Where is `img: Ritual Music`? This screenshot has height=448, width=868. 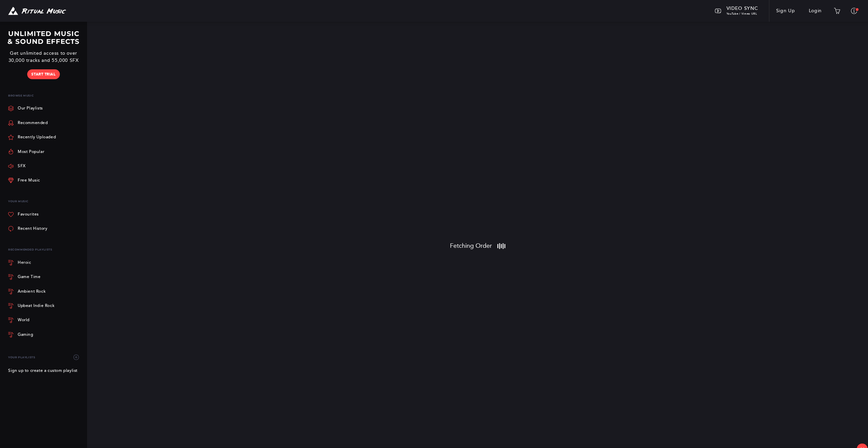
img: Ritual Music is located at coordinates (37, 11).